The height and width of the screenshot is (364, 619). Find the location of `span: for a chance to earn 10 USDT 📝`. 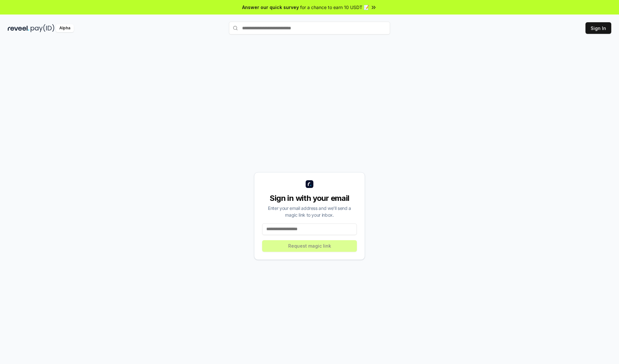

span: for a chance to earn 10 USDT 📝 is located at coordinates (335, 7).